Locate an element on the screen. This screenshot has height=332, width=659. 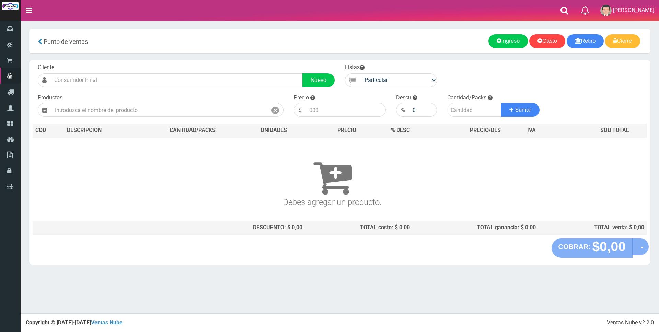
span: SUB TOTAL is located at coordinates (614, 130).